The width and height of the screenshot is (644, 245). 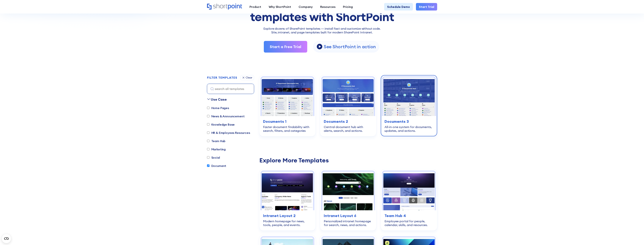 What do you see at coordinates (328, 7) in the screenshot?
I see `div: Resources` at bounding box center [328, 7].